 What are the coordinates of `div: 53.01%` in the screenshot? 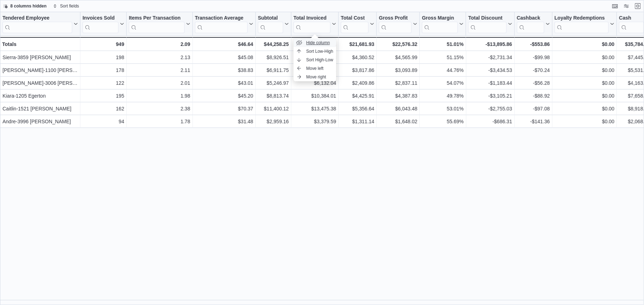 It's located at (443, 108).